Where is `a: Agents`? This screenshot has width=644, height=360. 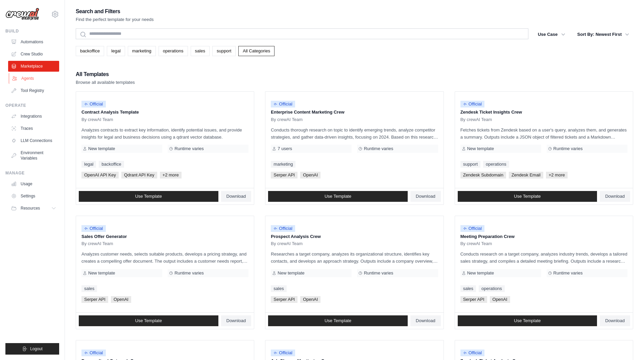 a: Agents is located at coordinates (34, 79).